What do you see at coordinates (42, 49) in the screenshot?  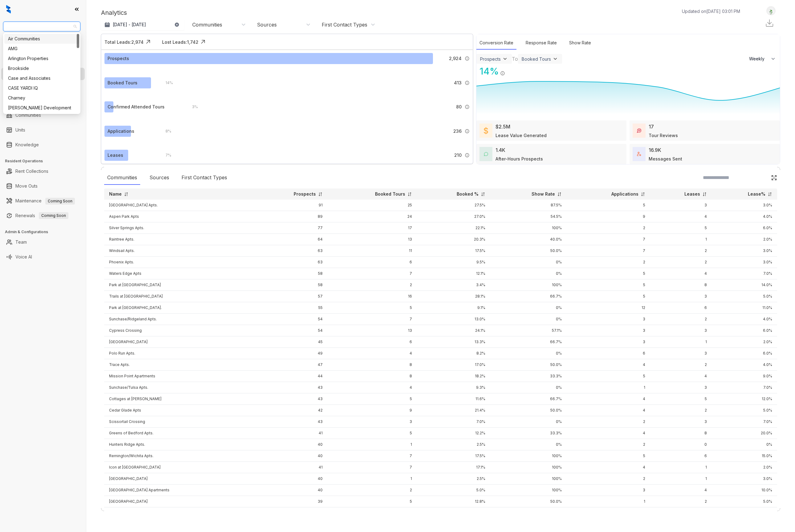 I see `div: AMG` at bounding box center [42, 49].